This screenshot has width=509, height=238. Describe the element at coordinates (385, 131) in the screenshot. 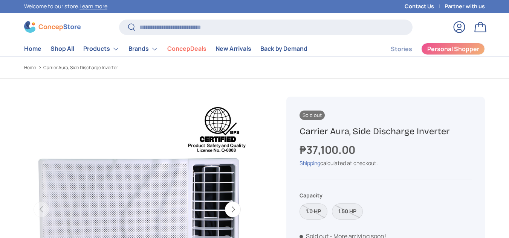

I see `h1: Carrier Aura, Side Discharge Inverter` at that location.